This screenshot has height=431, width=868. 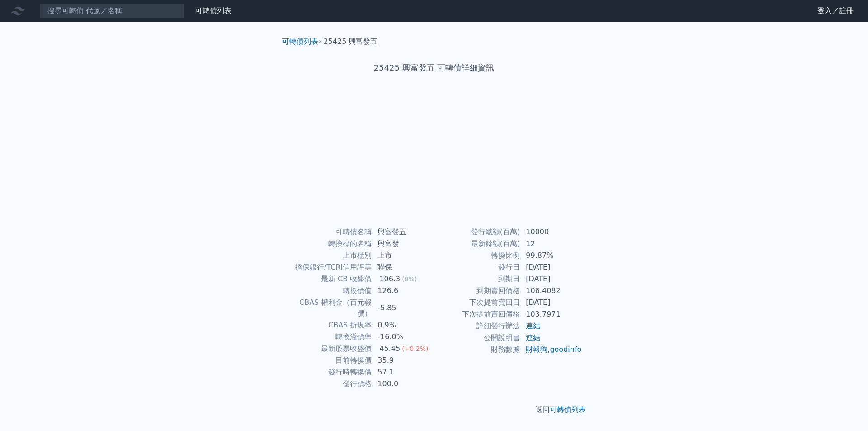 What do you see at coordinates (403, 308) in the screenshot?
I see `td: -5.85` at bounding box center [403, 308].